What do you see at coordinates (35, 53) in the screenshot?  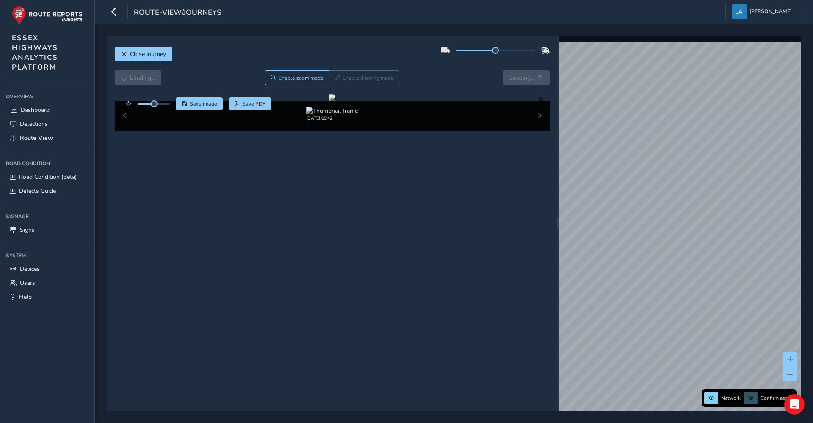 I see `span: ESSEX HIGHWAYS ANALYTICS PLATFORM` at bounding box center [35, 53].